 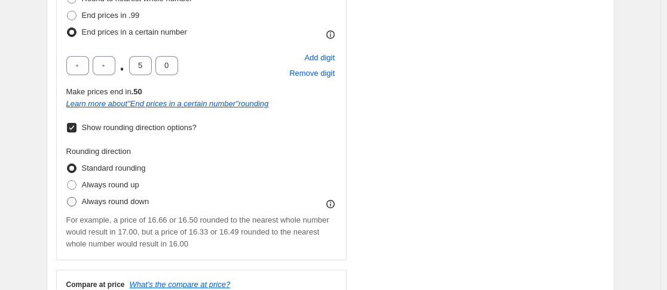 I want to click on span: End prices in .99, so click(x=111, y=15).